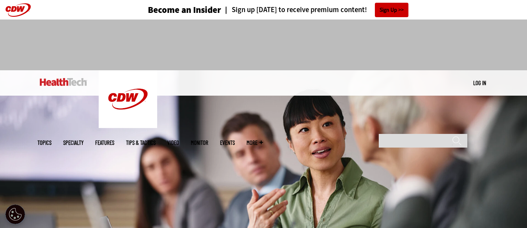 Image resolution: width=527 pixels, height=228 pixels. I want to click on button: Open Preferences, so click(15, 214).